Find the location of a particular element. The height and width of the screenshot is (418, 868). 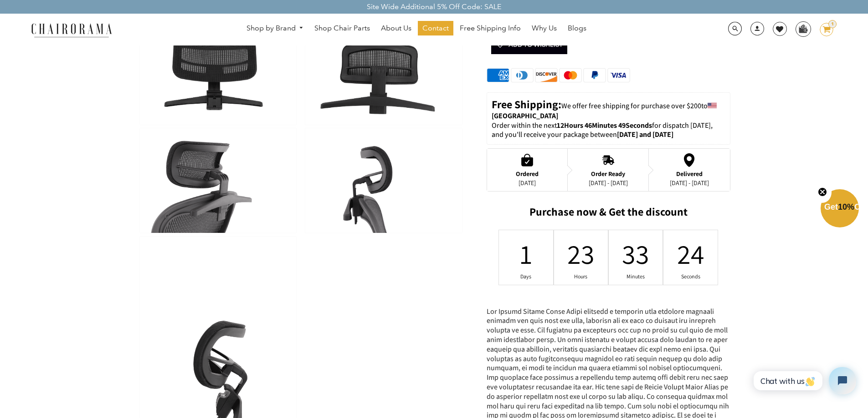

span: Shop Chair Parts is located at coordinates (342, 28).